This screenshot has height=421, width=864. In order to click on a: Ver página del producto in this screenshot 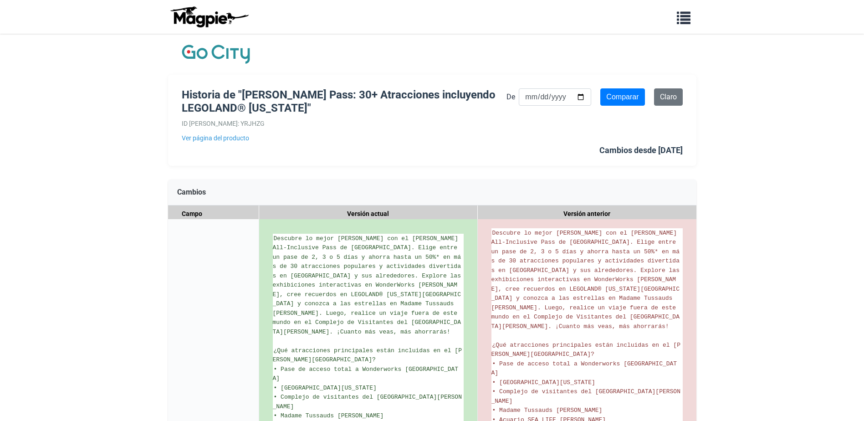, I will do `click(344, 138)`.